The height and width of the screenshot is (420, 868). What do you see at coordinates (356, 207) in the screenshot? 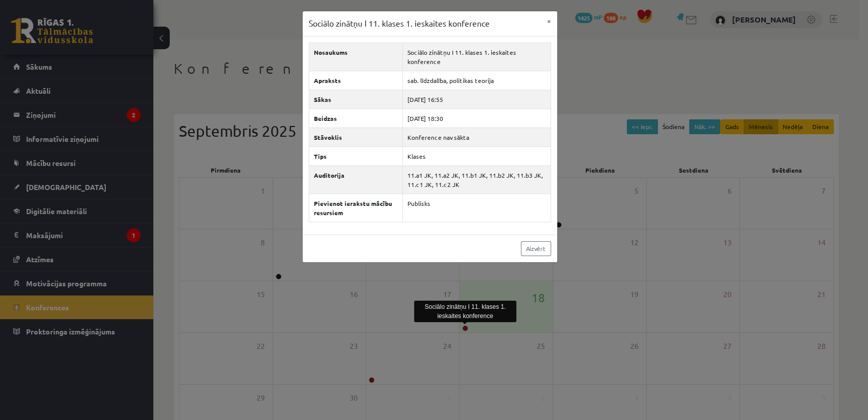
I see `th: Pievienot ierakstu mācību resursiem` at bounding box center [356, 207].